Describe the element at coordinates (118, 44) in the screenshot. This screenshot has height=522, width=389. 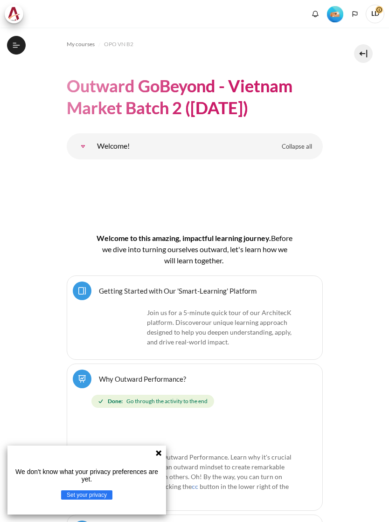
I see `a: OPO VN B2` at that location.